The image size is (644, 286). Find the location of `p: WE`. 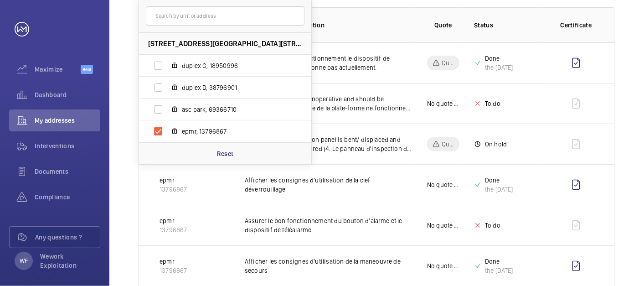

p: WE is located at coordinates (24, 261).